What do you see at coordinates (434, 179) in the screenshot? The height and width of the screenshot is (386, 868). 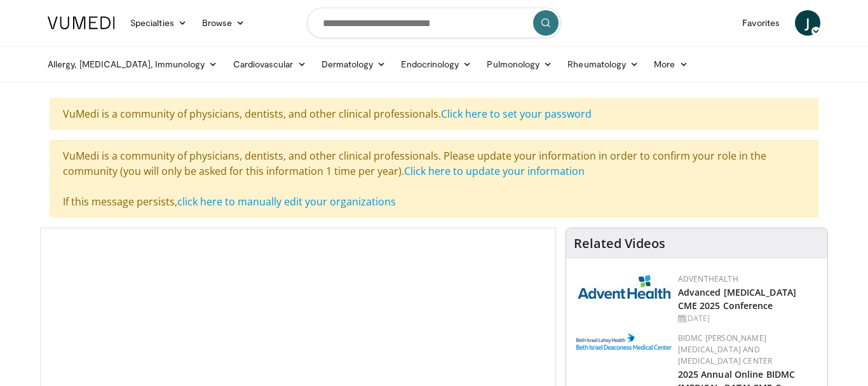 I see `div: VuMedi is a community of physicians, dentists, and other clinical professionals. Please update yo...` at bounding box center [434, 179].